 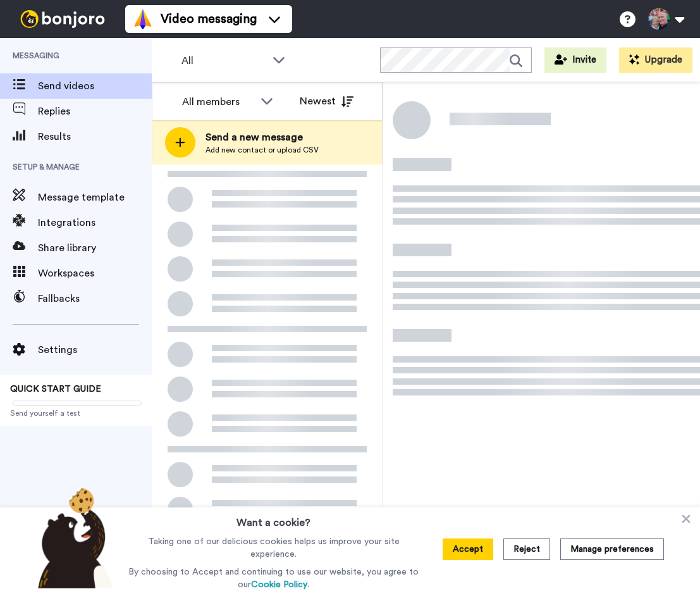 What do you see at coordinates (95, 248) in the screenshot?
I see `span: Share library` at bounding box center [95, 248].